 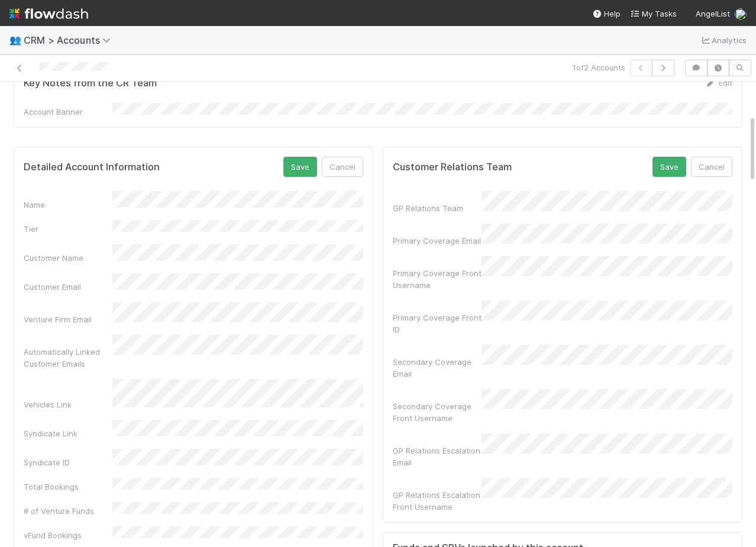 What do you see at coordinates (68, 535) in the screenshot?
I see `div: vFund Bookings` at bounding box center [68, 535].